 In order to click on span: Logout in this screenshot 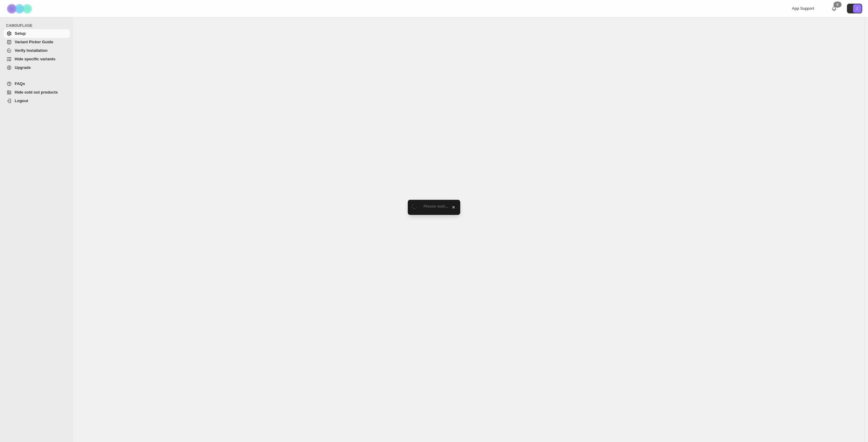, I will do `click(21, 101)`.